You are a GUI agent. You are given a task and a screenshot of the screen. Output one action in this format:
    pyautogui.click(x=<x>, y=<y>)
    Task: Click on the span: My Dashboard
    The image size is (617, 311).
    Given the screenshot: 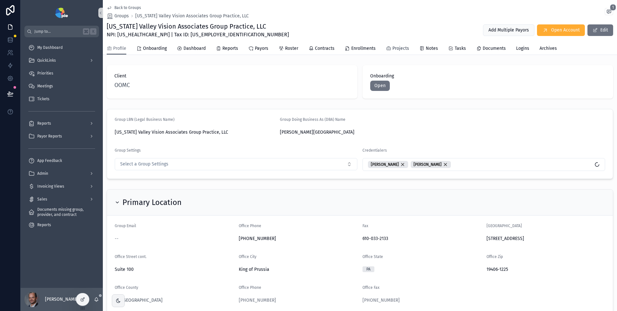 What is the action you would take?
    pyautogui.click(x=50, y=48)
    